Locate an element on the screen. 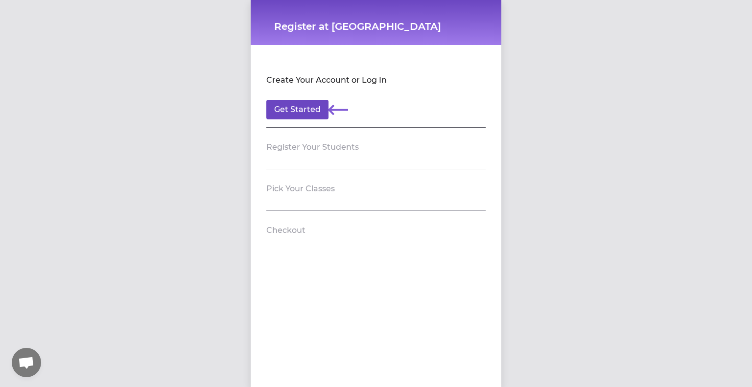 The image size is (752, 387). button: Get Started is located at coordinates (297, 110).